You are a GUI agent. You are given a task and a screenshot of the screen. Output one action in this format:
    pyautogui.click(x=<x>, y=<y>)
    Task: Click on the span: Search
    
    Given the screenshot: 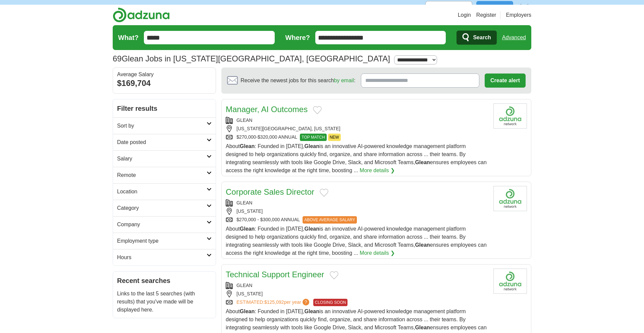 What is the action you would take?
    pyautogui.click(x=482, y=37)
    